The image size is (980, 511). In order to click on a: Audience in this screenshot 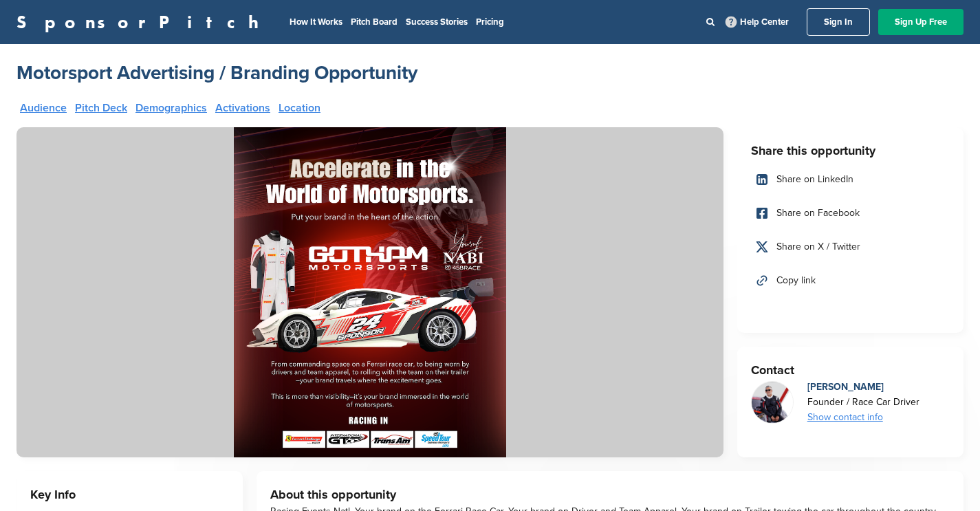, I will do `click(43, 108)`.